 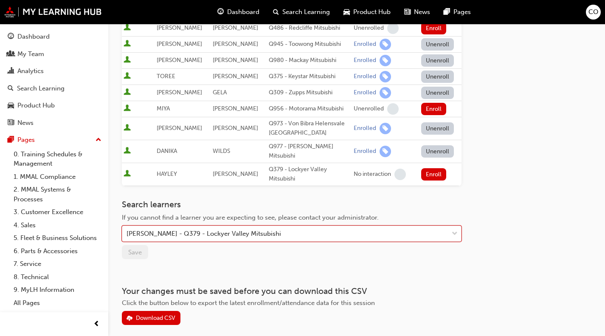 What do you see at coordinates (301, 12) in the screenshot?
I see `a: search-iconSearch Learning` at bounding box center [301, 12].